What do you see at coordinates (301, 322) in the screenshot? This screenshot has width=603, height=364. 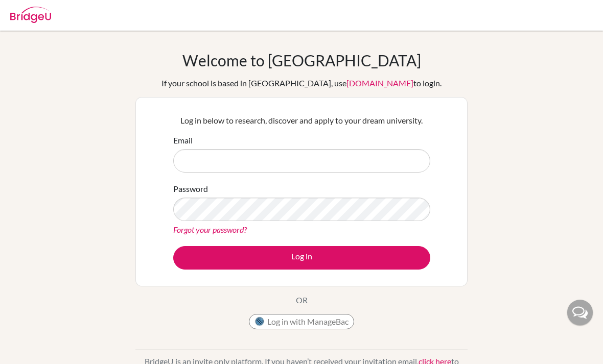 I see `button: Log in with ManageBac` at bounding box center [301, 322].